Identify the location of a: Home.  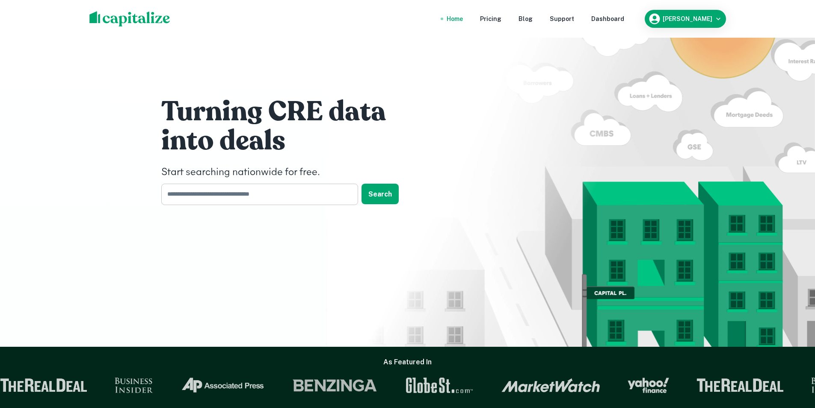
(455, 19).